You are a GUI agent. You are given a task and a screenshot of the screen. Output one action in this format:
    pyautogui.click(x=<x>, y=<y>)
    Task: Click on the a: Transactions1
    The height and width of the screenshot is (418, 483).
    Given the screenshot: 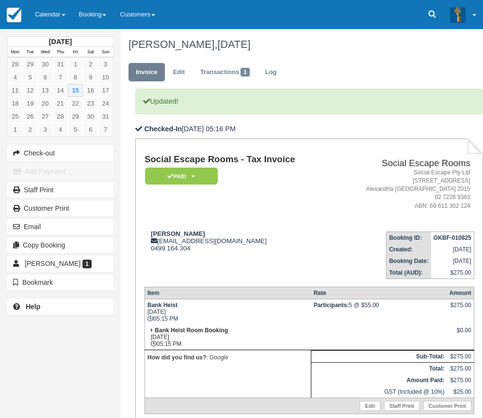 What is the action you would take?
    pyautogui.click(x=225, y=72)
    